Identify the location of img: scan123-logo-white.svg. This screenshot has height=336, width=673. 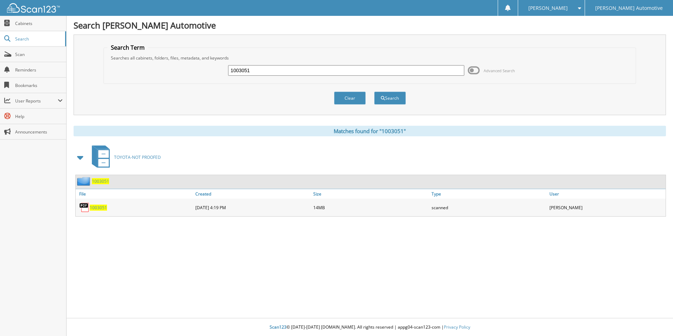
(33, 8).